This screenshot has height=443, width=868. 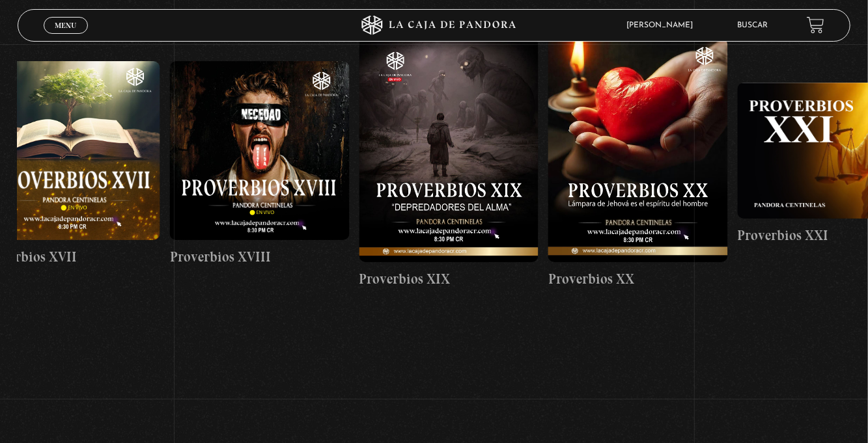 What do you see at coordinates (65, 36) in the screenshot?
I see `span: Cerrar` at bounding box center [65, 36].